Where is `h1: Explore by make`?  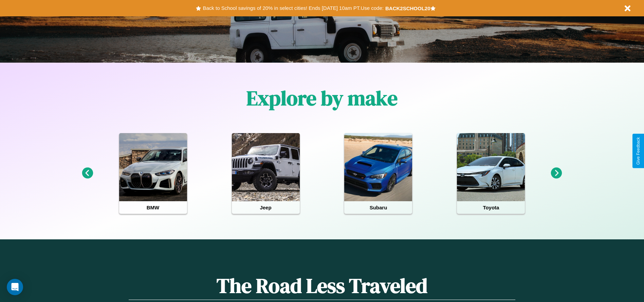 h1: Explore by make is located at coordinates (322, 98).